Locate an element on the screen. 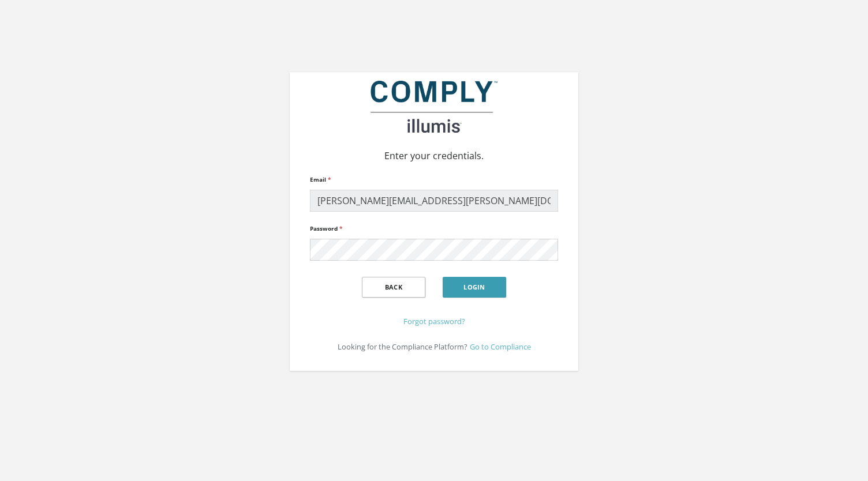 This screenshot has height=481, width=868. p: Enter your credentials. is located at coordinates (434, 155).